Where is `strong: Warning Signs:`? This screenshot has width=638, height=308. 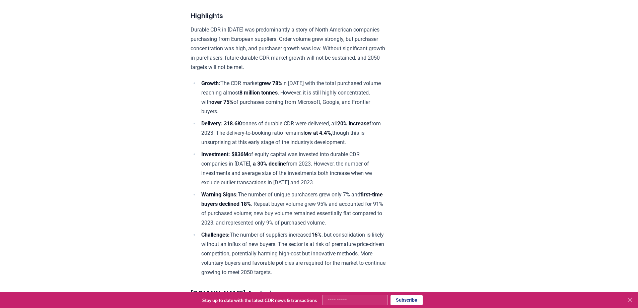 strong: Warning Signs: is located at coordinates (219, 194).